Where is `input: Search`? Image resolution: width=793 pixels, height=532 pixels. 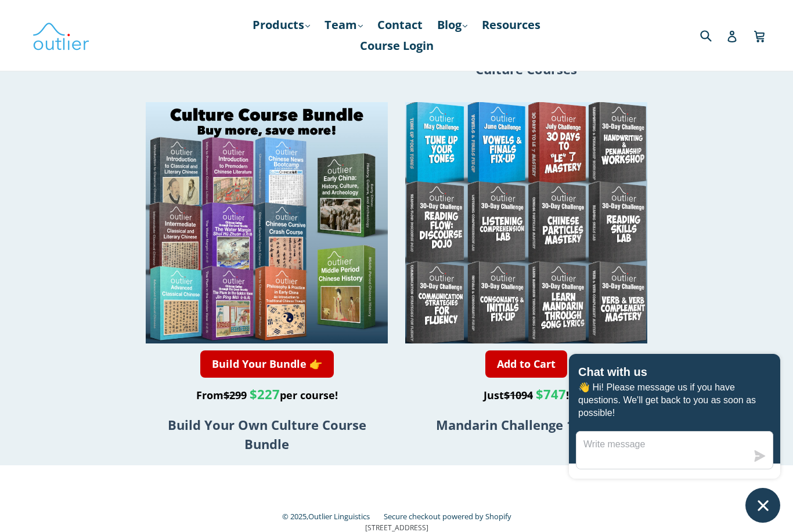
input: Search is located at coordinates (713, 35).